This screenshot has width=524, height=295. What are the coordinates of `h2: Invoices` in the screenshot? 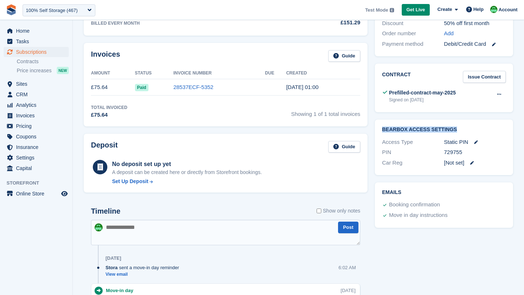 It's located at (106, 56).